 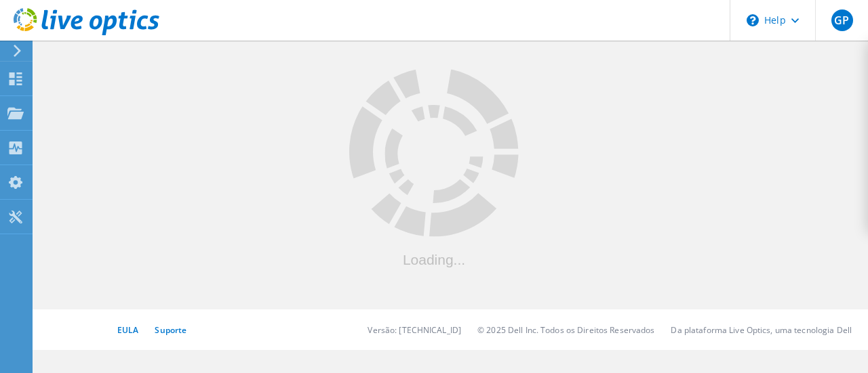 What do you see at coordinates (841, 21) in the screenshot?
I see `span: GP` at bounding box center [841, 21].